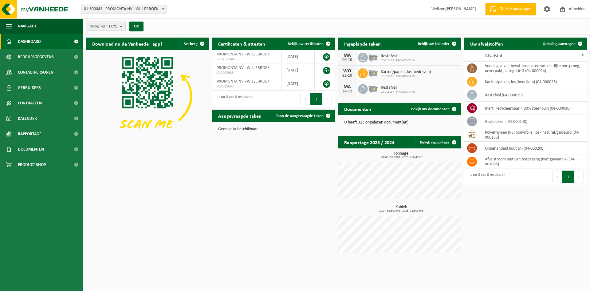 The image size is (590, 291). What do you see at coordinates (242, 43) in the screenshot?
I see `h2: Certificaten & attesten` at bounding box center [242, 43].